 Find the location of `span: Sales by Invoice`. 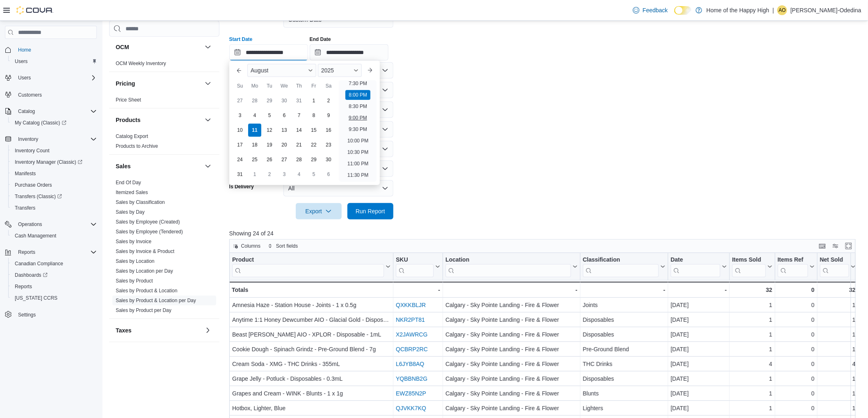

span: Sales by Invoice is located at coordinates (133, 241).